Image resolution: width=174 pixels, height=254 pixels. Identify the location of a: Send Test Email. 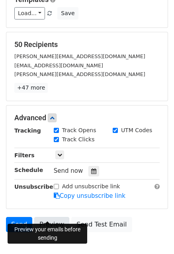
(102, 225).